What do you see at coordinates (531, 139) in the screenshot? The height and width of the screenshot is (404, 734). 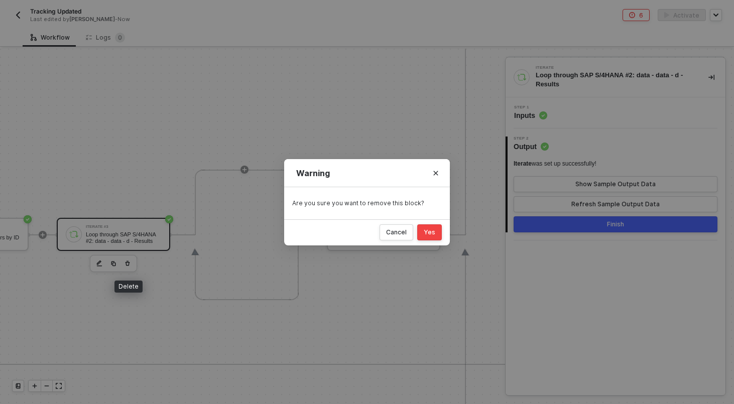 I see `span: Step 2` at bounding box center [531, 139].